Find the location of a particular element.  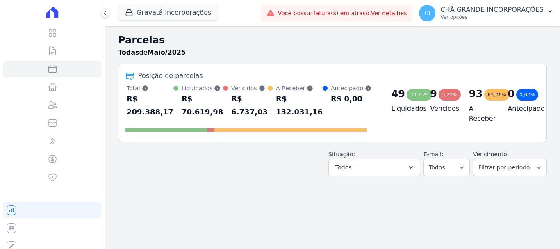

span: Todos is located at coordinates (343, 167).